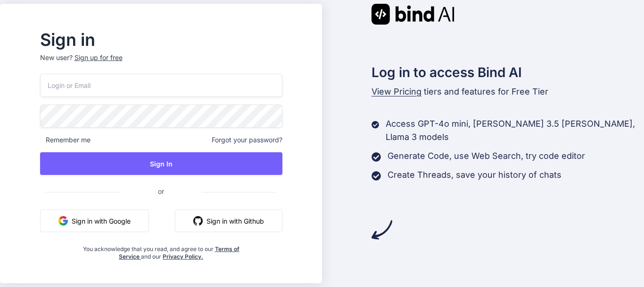 Image resolution: width=644 pixels, height=287 pixels. I want to click on a: Privacy Policy., so click(183, 256).